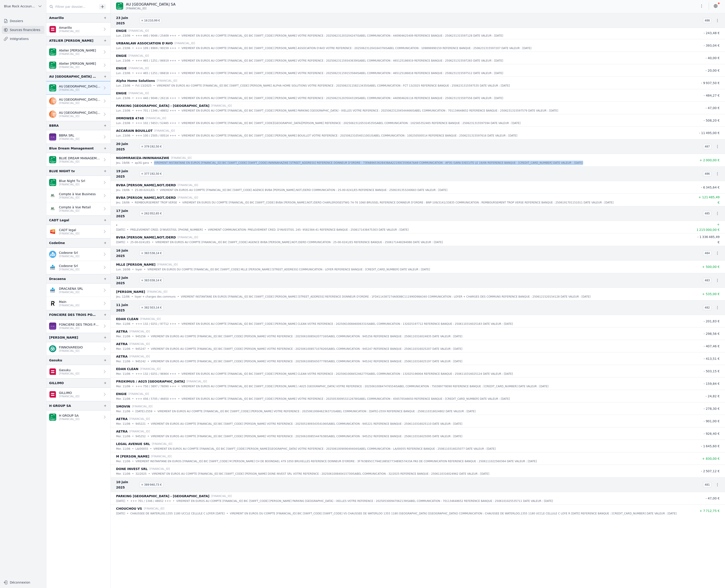 The height and width of the screenshot is (588, 725). What do you see at coordinates (151, 307) in the screenshot?
I see `span: + 382 503,14 €` at bounding box center [151, 307].